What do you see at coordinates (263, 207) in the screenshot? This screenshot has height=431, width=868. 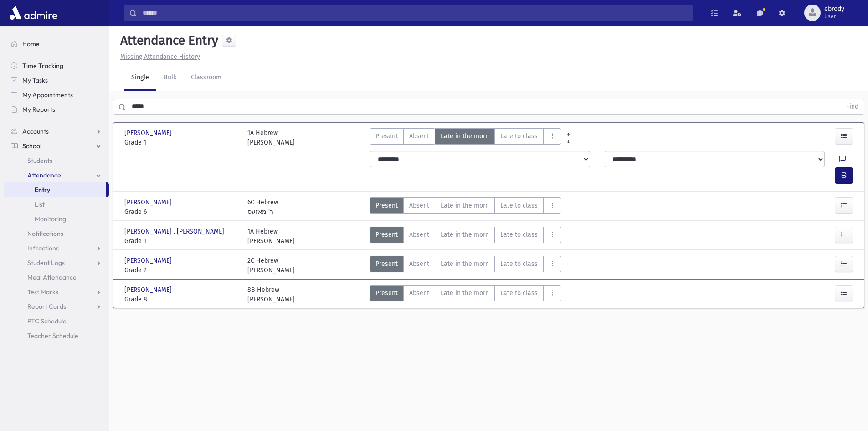 I see `div: 6C Hebrew ר' מאזעס` at bounding box center [263, 207].